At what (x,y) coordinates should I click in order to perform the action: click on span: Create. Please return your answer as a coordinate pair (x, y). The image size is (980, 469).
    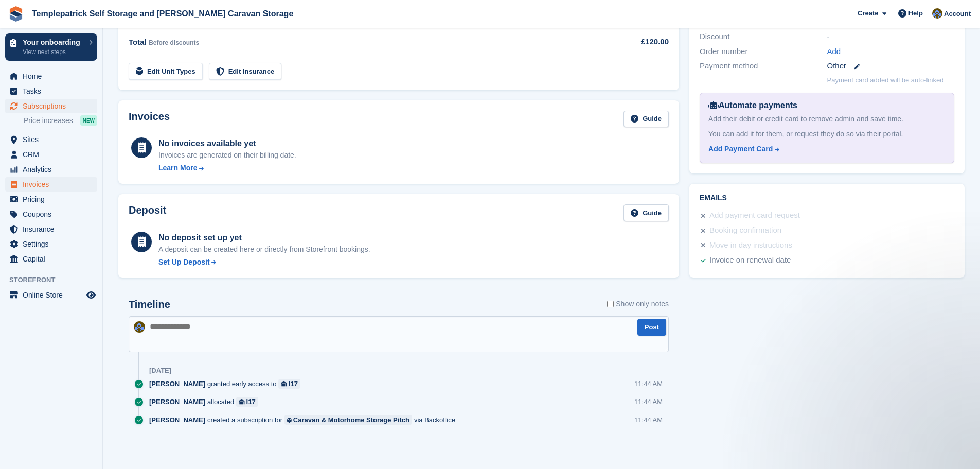
    Looking at the image, I should click on (868, 13).